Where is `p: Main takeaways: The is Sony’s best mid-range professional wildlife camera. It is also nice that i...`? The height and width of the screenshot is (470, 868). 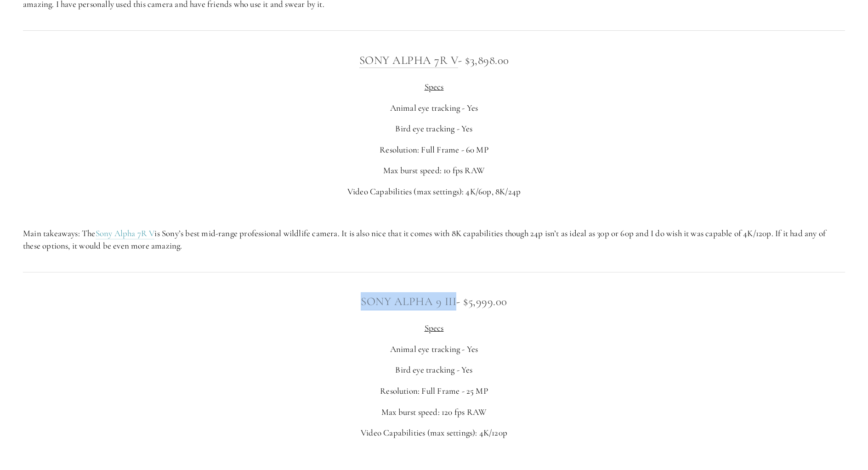
p: Main takeaways: The is Sony’s best mid-range professional wildlife camera. It is also nice that i... is located at coordinates (434, 239).